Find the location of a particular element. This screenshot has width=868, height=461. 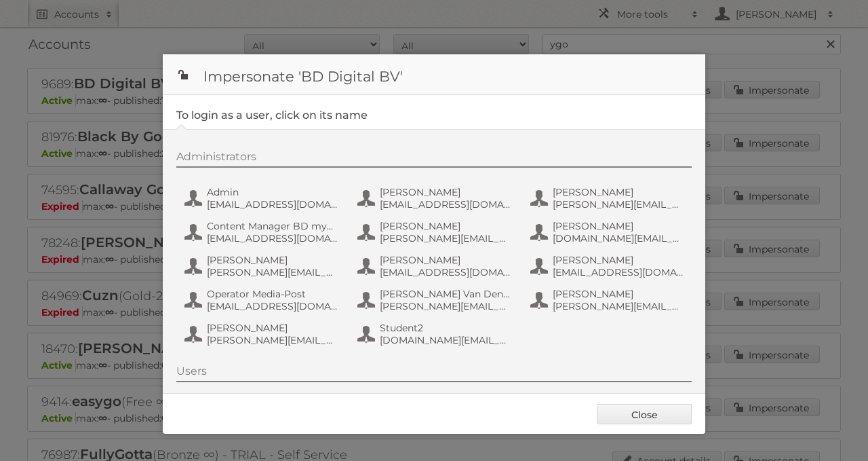

a: Close is located at coordinates (644, 414).